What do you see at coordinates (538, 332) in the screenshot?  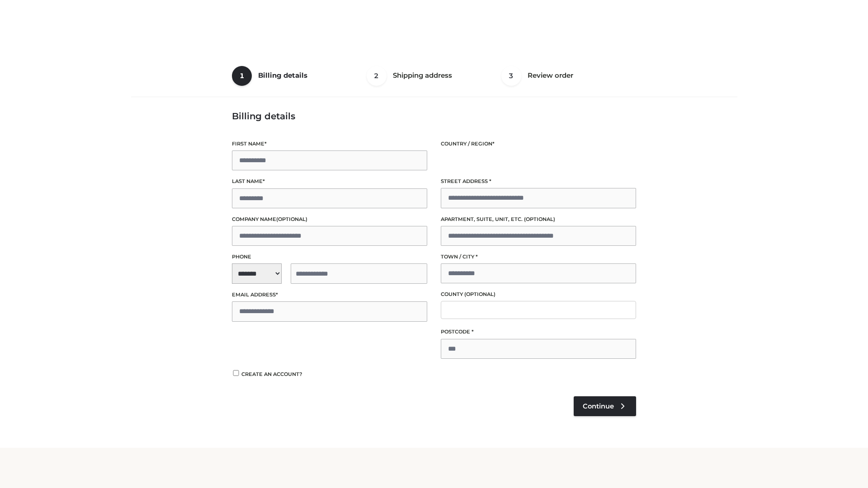 I see `label: Postcode` at bounding box center [538, 332].